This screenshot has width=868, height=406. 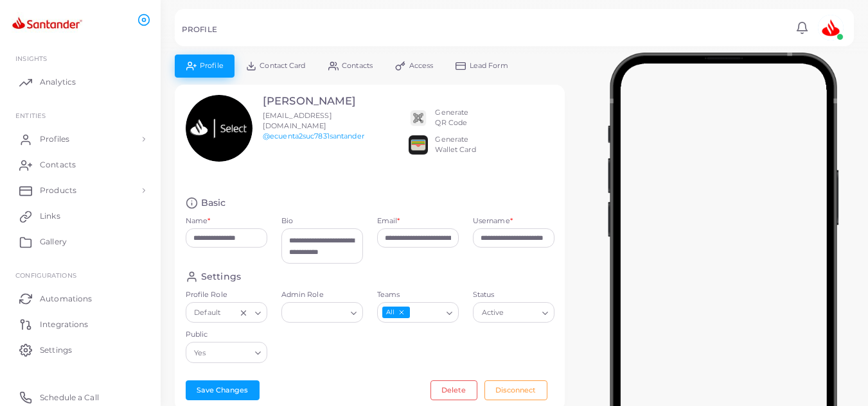 What do you see at coordinates (226, 295) in the screenshot?
I see `label: Profile Role` at bounding box center [226, 295].